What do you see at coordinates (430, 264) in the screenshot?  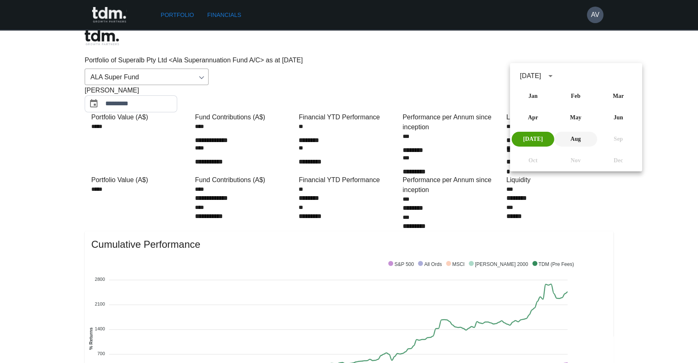 I see `span: All Ords` at bounding box center [430, 264].